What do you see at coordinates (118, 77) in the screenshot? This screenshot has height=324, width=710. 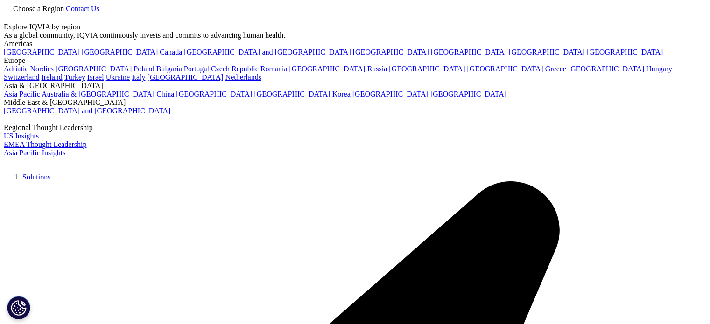 I see `a: Ukraine` at bounding box center [118, 77].